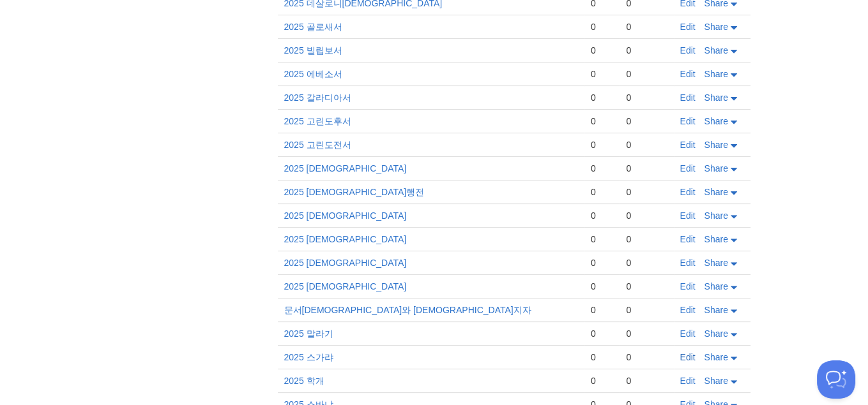 The image size is (868, 405). Describe the element at coordinates (308, 358) in the screenshot. I see `a: 2025 스가랴` at that location.